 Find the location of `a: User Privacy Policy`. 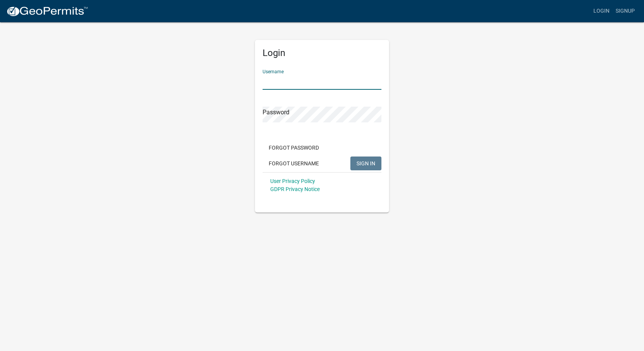

a: User Privacy Policy is located at coordinates (292, 181).